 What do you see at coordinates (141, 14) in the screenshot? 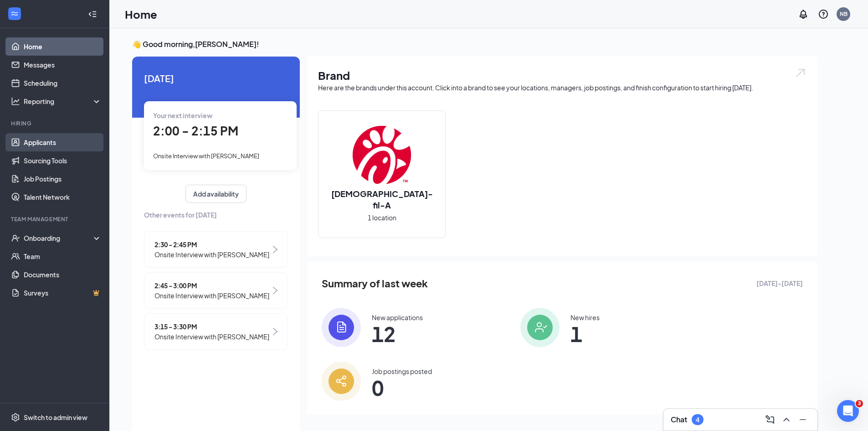
I see `h1: Home` at bounding box center [141, 14].